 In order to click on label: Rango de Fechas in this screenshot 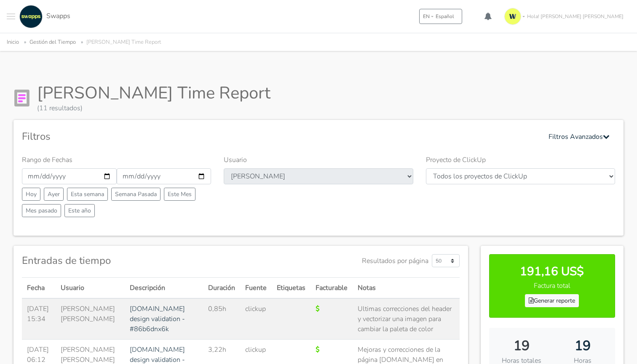, I will do `click(47, 160)`.